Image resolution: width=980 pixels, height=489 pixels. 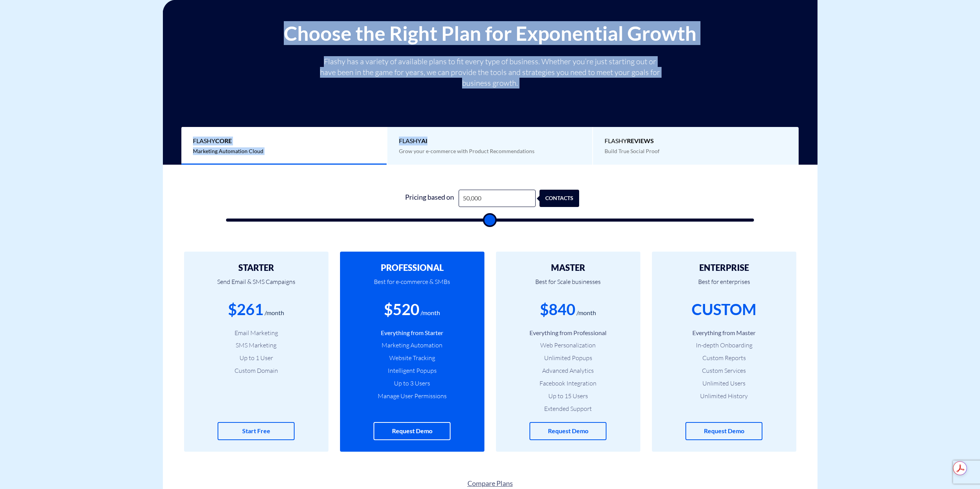 What do you see at coordinates (256, 358) in the screenshot?
I see `li: Up to 1 User` at bounding box center [256, 358].